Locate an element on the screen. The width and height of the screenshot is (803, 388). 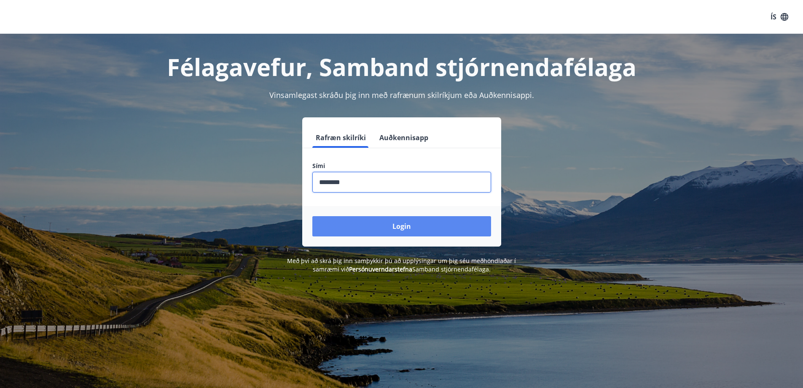
a: Persónuverndarstefna is located at coordinates (381, 269).